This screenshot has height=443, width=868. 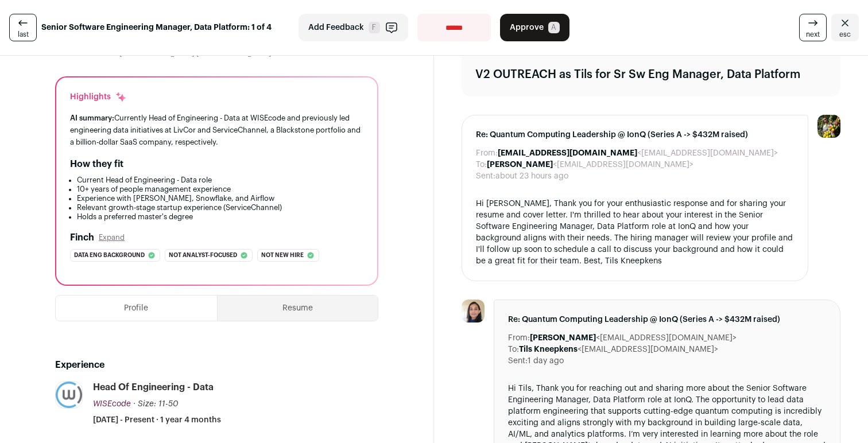 I want to click on h2: Experience, so click(x=217, y=365).